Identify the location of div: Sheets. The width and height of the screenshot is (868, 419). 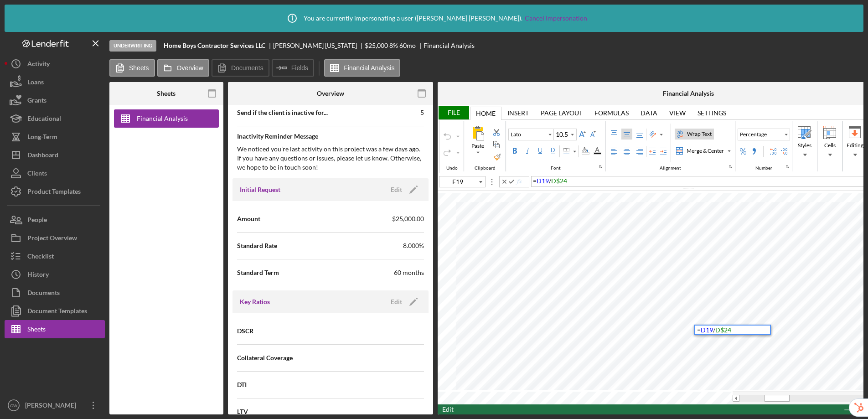
(37, 330).